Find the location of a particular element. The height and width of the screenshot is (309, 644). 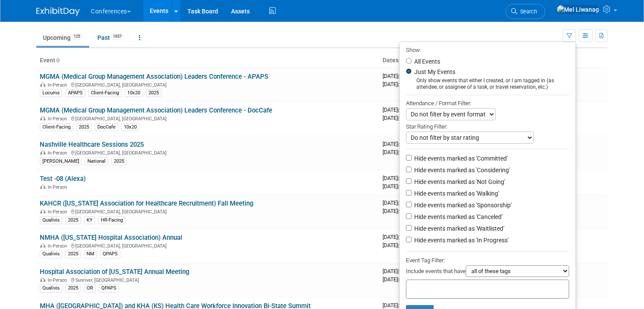

div: KY is located at coordinates (90, 220).